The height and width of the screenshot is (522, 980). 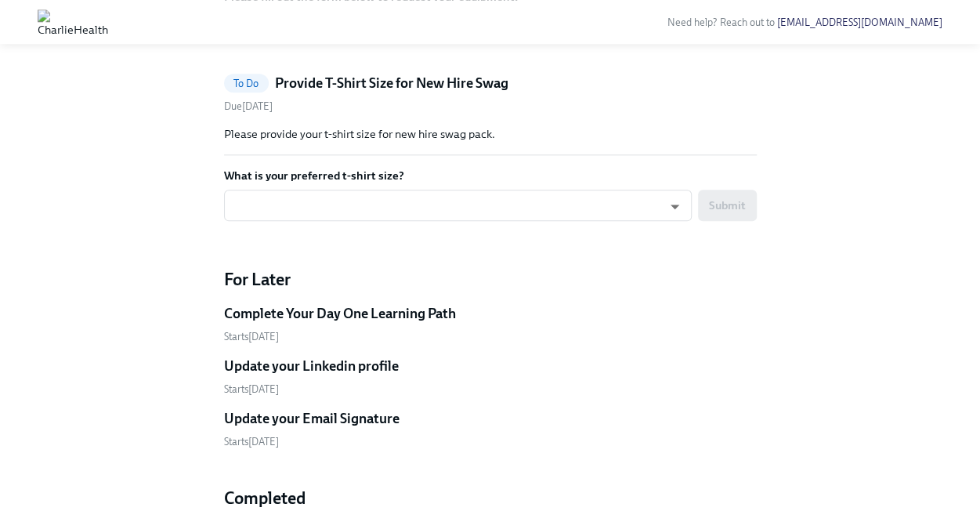 What do you see at coordinates (249, 105) in the screenshot?
I see `span: Friday, September 5th 2025, 7:00 am` at bounding box center [249, 105].